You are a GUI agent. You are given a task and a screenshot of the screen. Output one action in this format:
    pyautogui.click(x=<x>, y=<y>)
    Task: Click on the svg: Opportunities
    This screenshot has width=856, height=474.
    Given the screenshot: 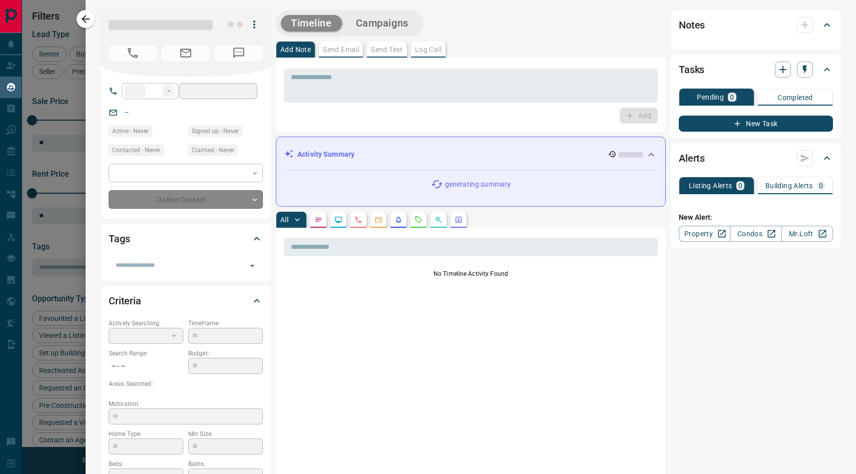 What is the action you would take?
    pyautogui.click(x=439, y=220)
    